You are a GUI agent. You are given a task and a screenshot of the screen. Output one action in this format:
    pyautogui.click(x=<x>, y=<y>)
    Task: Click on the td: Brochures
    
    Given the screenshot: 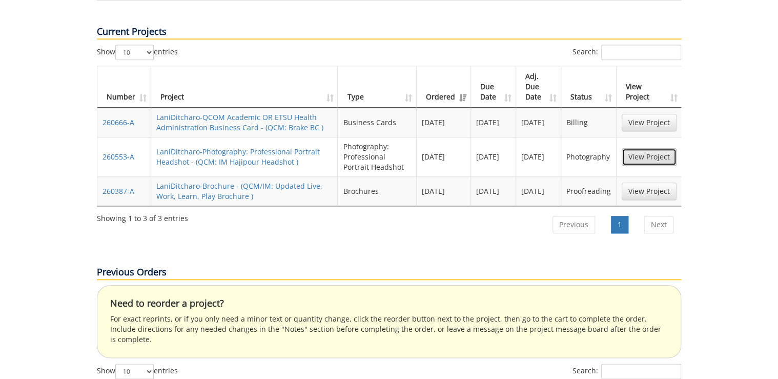 What is the action you would take?
    pyautogui.click(x=377, y=191)
    